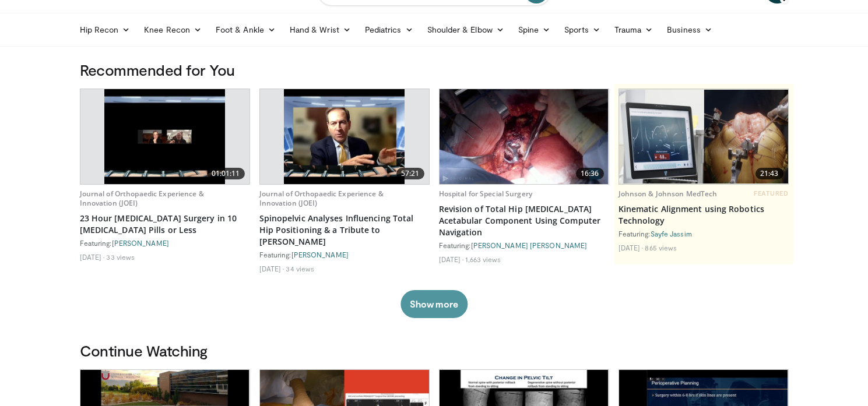  I want to click on img: fcb837bd-9c70-4539-a950-acfa1f90977c.620x360_q85_upscale.jpg, so click(524, 136).